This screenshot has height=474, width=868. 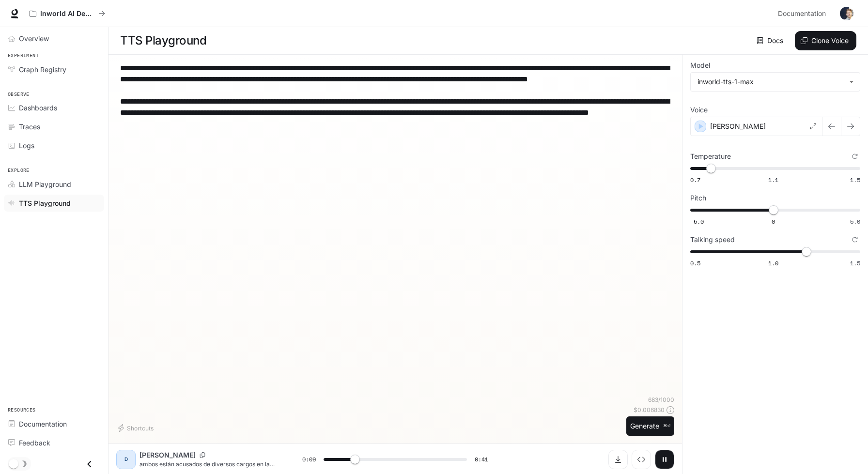 I want to click on span: Graph Registry, so click(x=42, y=69).